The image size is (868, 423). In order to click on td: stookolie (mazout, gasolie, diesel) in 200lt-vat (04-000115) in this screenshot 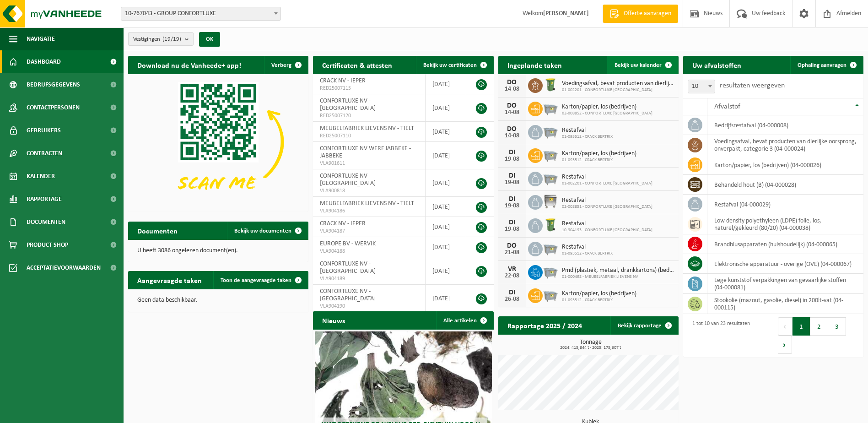, I will do `click(785, 304)`.